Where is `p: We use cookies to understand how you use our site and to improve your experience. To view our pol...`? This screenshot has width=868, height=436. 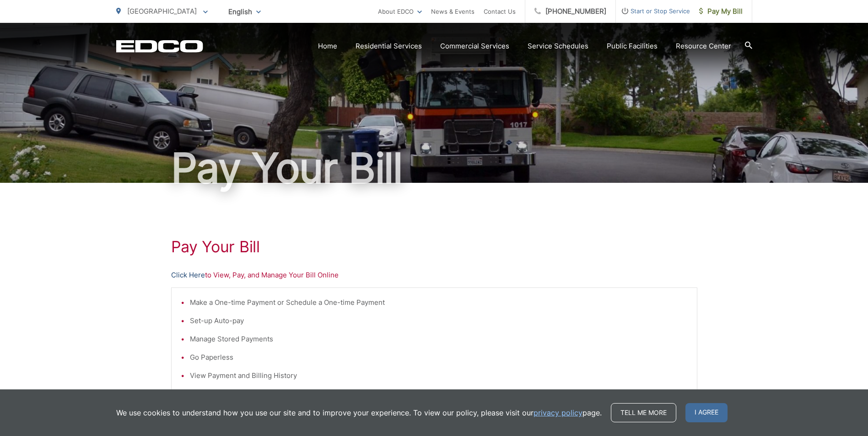
p: We use cookies to understand how you use our site and to improve your experience. To view our pol... is located at coordinates (359, 413).